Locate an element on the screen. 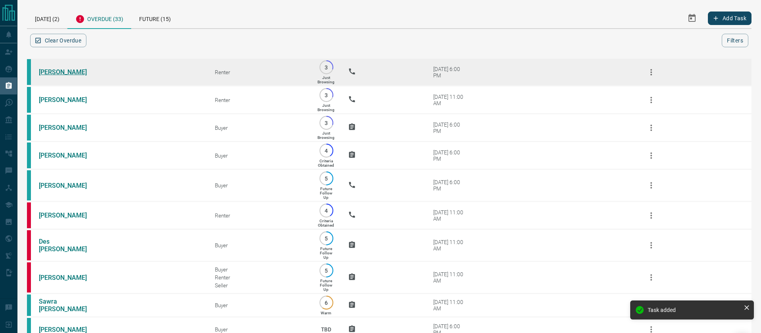 This screenshot has width=761, height=333. div: Seller is located at coordinates (260, 285).